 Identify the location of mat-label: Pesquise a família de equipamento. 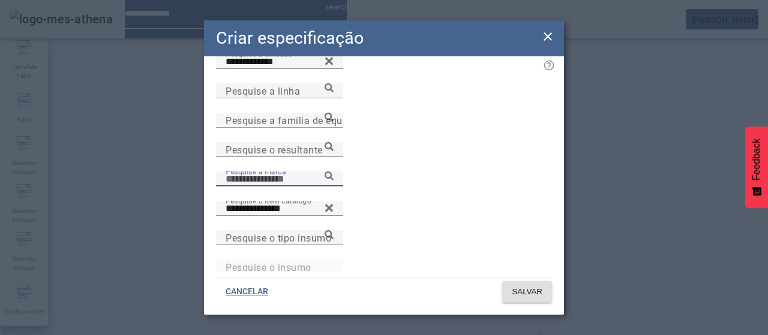
(305, 120).